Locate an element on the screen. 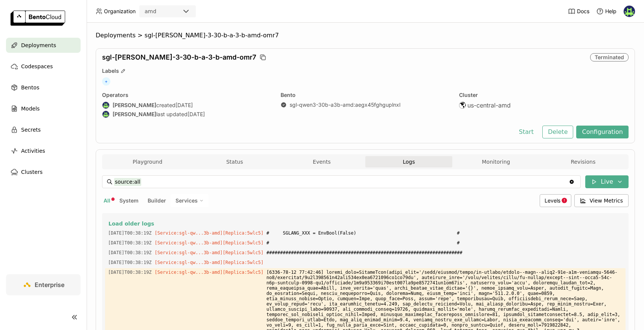 This screenshot has height=330, width=644. div: Labels is located at coordinates (366, 71).